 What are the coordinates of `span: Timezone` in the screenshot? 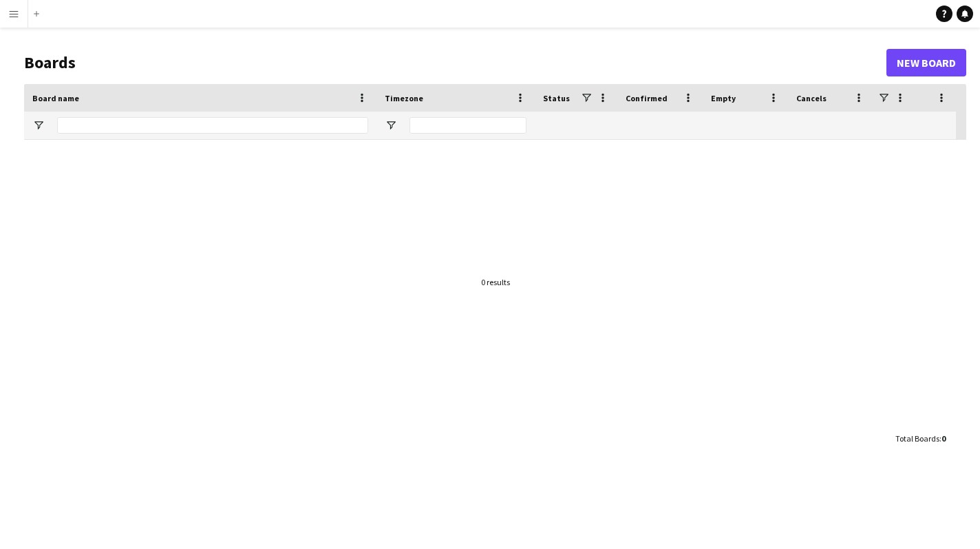 It's located at (404, 98).